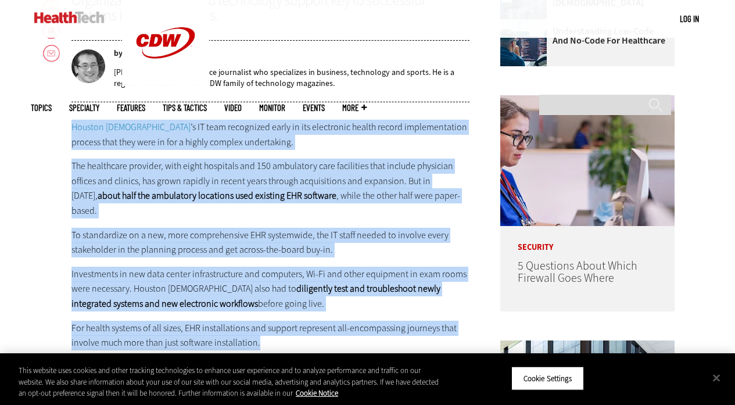 Image resolution: width=735 pixels, height=405 pixels. I want to click on p: For health systems of all sizes, EHR installations and support represent all-encompassing journey..., so click(271, 335).